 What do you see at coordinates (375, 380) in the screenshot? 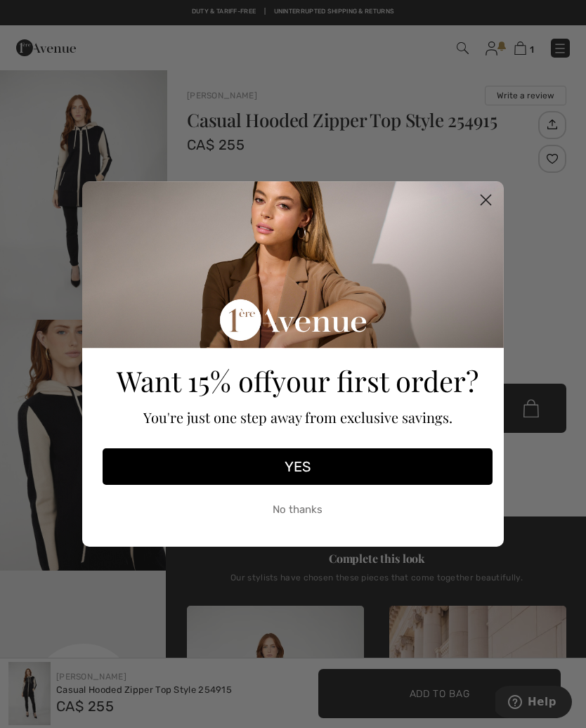
I see `span: your first order?` at bounding box center [375, 380].